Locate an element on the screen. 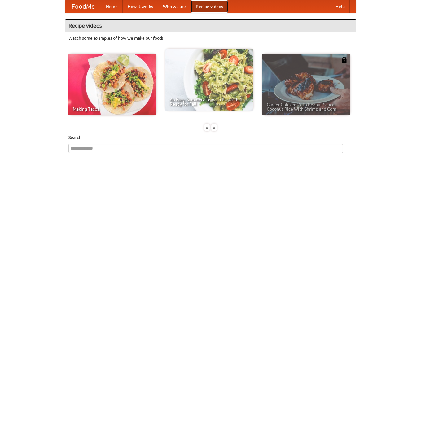 The height and width of the screenshot is (438, 421). h5: Search is located at coordinates (210, 137).